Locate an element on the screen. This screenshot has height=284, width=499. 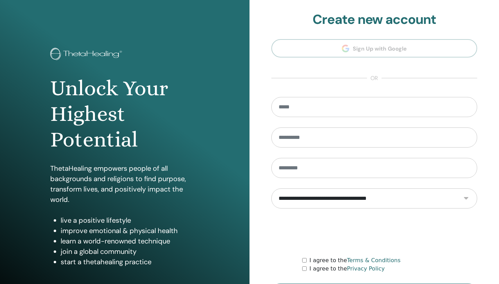
li: start a thetahealing practice is located at coordinates (130, 262).